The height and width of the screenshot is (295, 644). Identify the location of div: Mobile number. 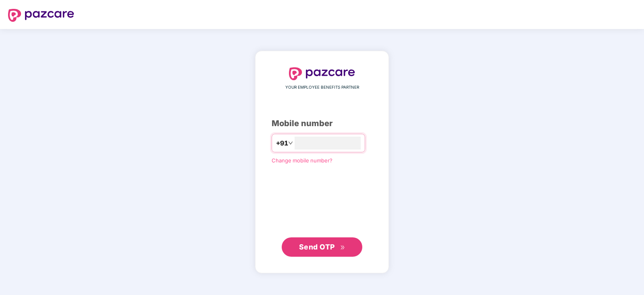
(322, 124).